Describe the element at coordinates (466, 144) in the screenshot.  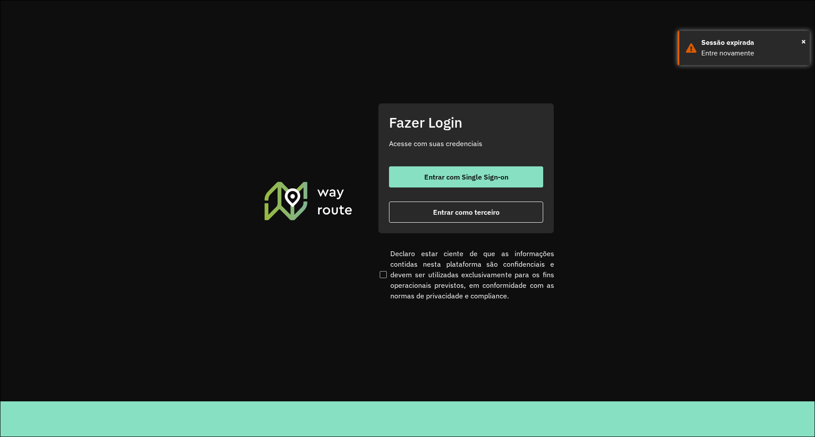
I see `p: Acesse com suas credenciais` at that location.